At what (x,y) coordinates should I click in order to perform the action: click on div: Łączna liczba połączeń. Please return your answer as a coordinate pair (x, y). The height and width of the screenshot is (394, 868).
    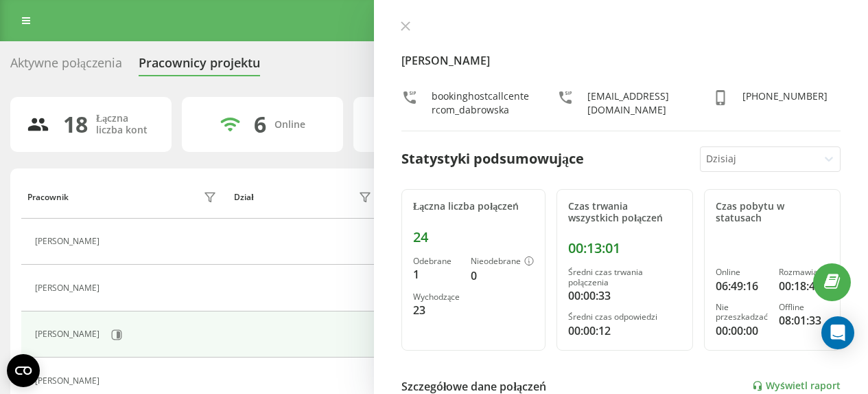
    Looking at the image, I should click on (473, 206).